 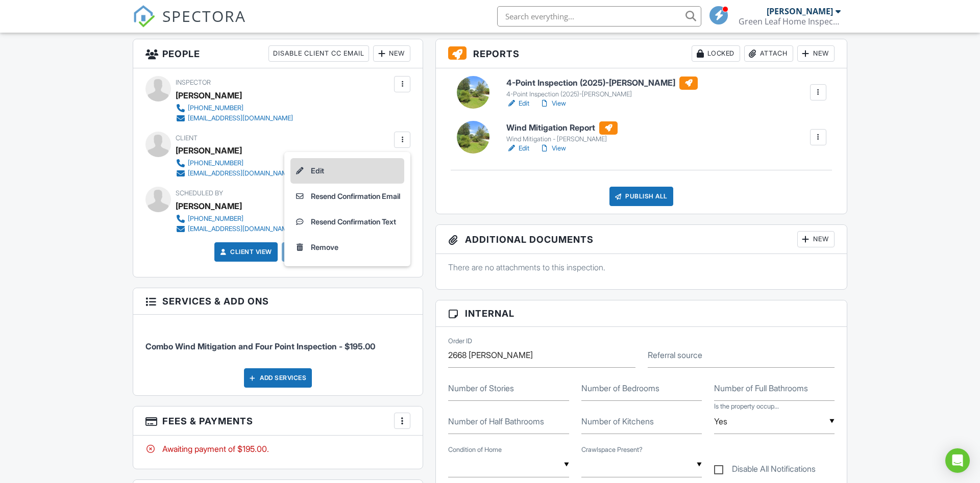 I want to click on input: Number of Full Bathrooms, so click(x=774, y=388).